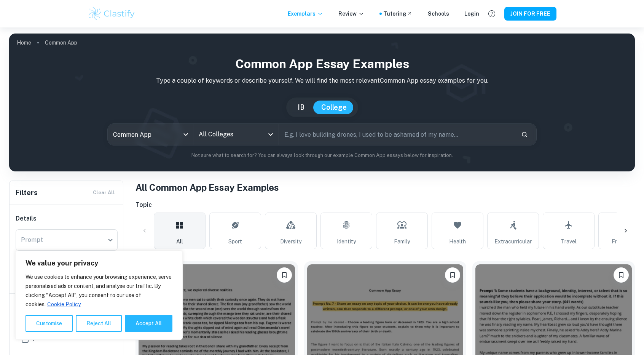 This screenshot has width=644, height=355. I want to click on div: Common App, so click(150, 134).